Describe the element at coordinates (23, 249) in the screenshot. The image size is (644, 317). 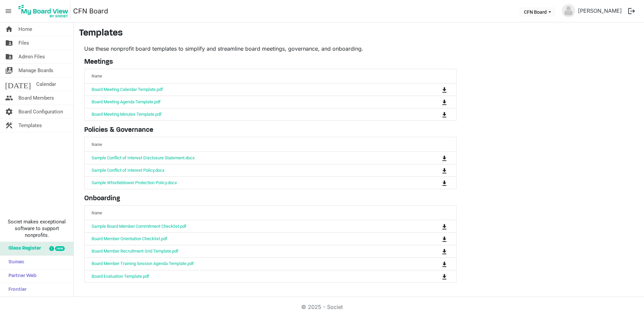
I see `span: Glass Register` at that location.